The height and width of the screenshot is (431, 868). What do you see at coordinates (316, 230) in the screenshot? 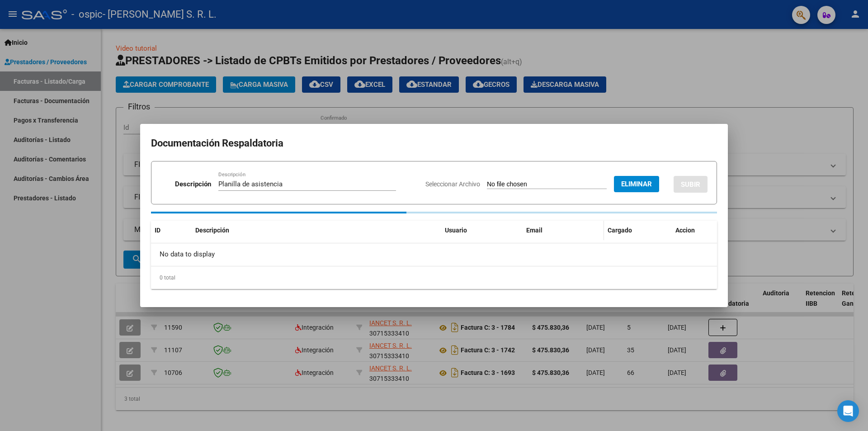
I see `datatable-header-cell: Descripción` at bounding box center [316, 230].